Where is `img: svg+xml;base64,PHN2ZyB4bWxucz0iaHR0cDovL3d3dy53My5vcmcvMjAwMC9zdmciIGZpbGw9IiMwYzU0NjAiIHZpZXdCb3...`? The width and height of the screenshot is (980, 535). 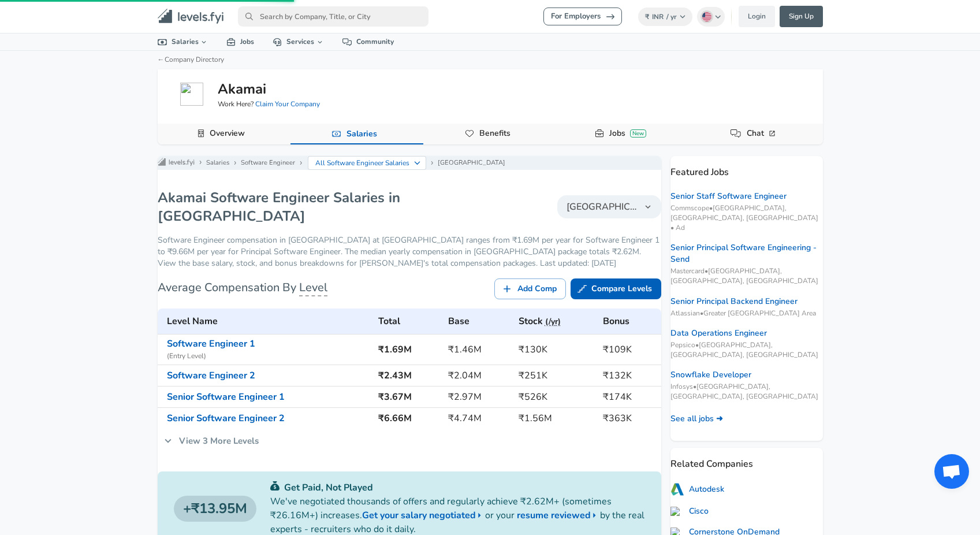
img: svg+xml;base64,PHN2ZyB4bWxucz0iaHR0cDovL3d3dy53My5vcmcvMjAwMC9zdmciIGZpbGw9IiMwYzU0NjAiIHZpZXdCb3... is located at coordinates (275, 486).